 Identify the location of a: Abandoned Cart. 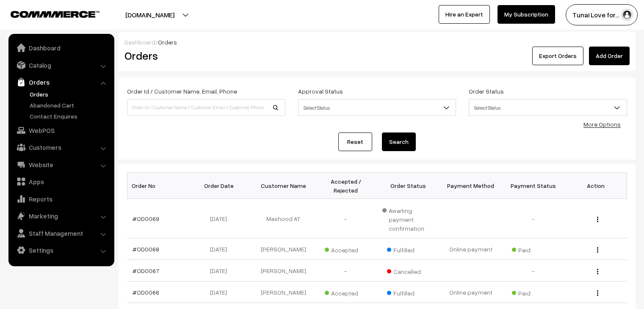
(69, 105).